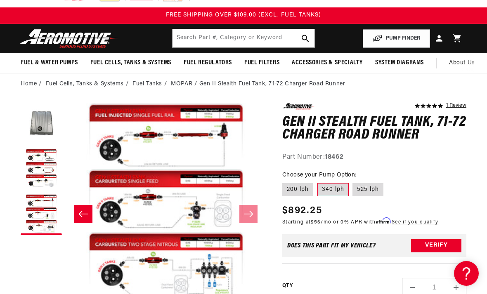 The height and width of the screenshot is (294, 487). What do you see at coordinates (287, 286) in the screenshot?
I see `label: QTY` at bounding box center [287, 286].